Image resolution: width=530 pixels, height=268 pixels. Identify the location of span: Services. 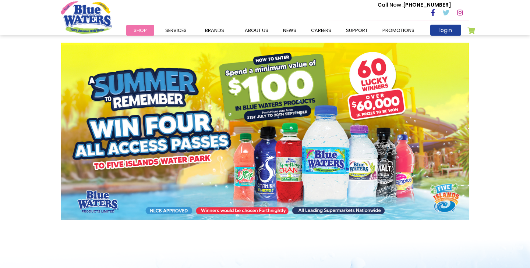
(176, 30).